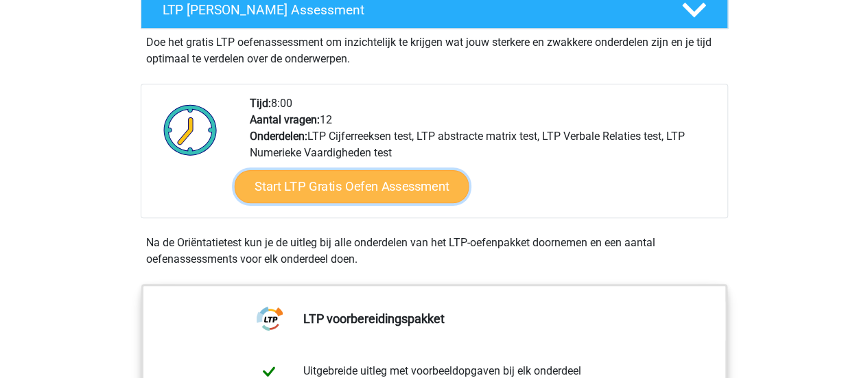 The width and height of the screenshot is (868, 378). Describe the element at coordinates (279, 136) in the screenshot. I see `b: Onderdelen:` at that location.